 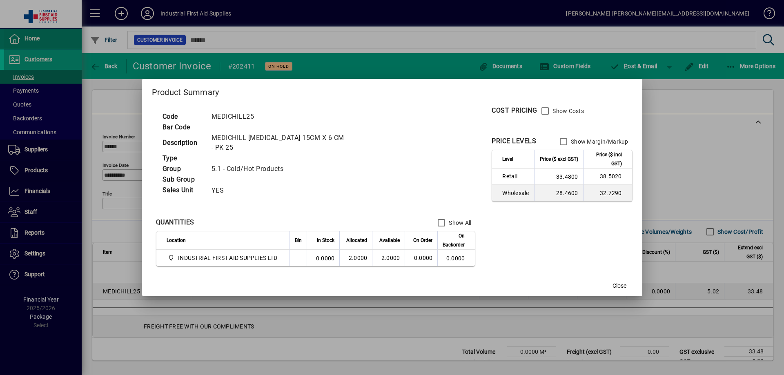 I want to click on span: Retail, so click(x=515, y=176).